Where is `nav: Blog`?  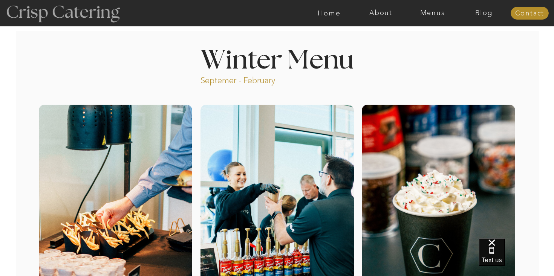 nav: Blog is located at coordinates (484, 13).